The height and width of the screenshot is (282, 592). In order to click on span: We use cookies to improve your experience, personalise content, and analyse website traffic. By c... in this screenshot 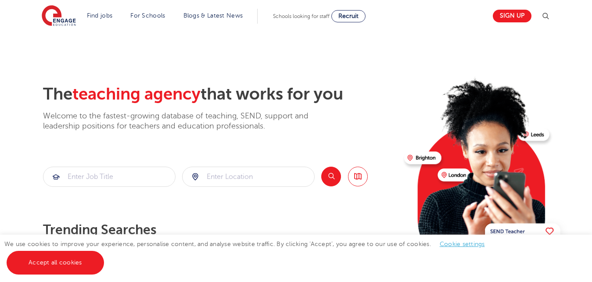, I will do `click(249, 253)`.